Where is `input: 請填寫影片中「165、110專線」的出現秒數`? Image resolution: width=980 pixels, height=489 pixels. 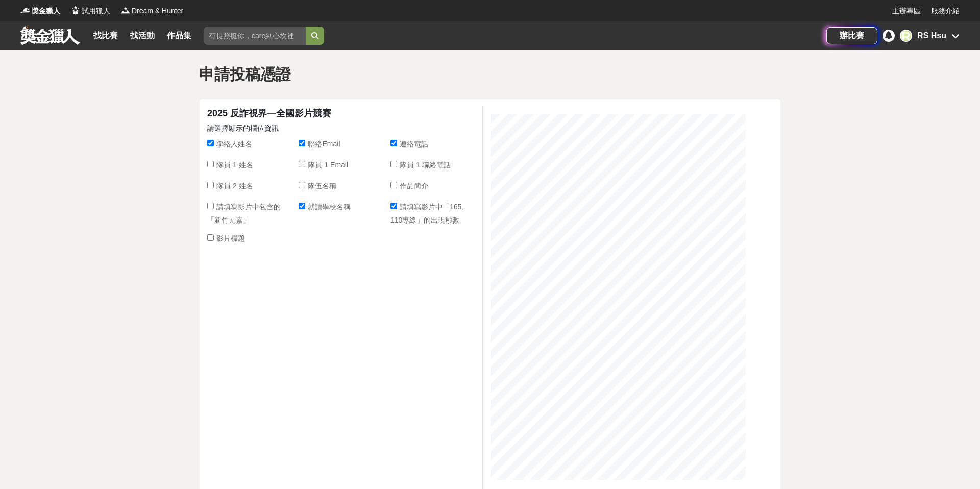
input: 請填寫影片中「165、110專線」的出現秒數 is located at coordinates (393, 206).